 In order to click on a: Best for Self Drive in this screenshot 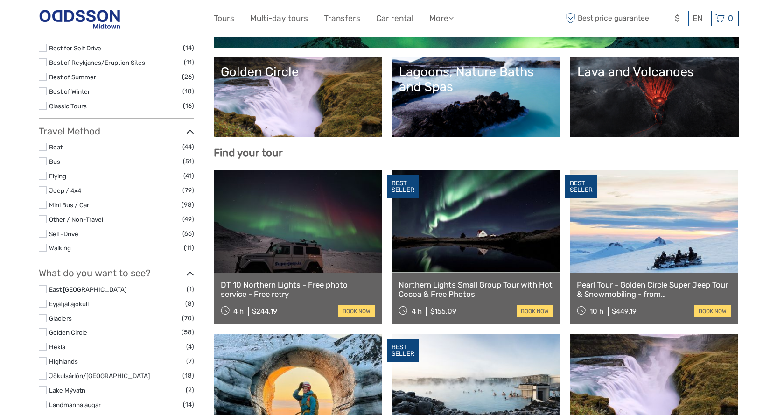, I will do `click(75, 48)`.